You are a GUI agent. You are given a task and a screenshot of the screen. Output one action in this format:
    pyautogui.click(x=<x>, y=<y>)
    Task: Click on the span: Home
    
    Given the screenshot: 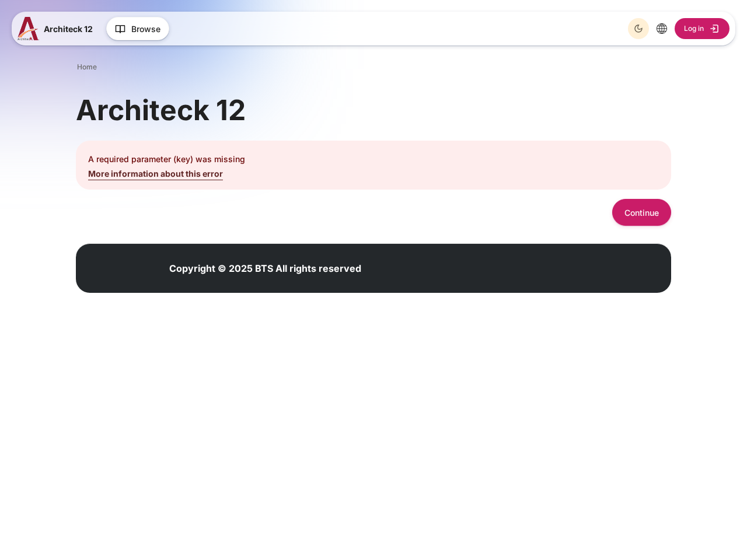 What is the action you would take?
    pyautogui.click(x=87, y=67)
    